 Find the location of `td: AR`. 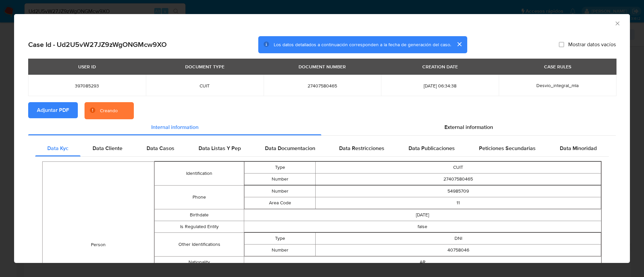

td: AR is located at coordinates (422, 262).